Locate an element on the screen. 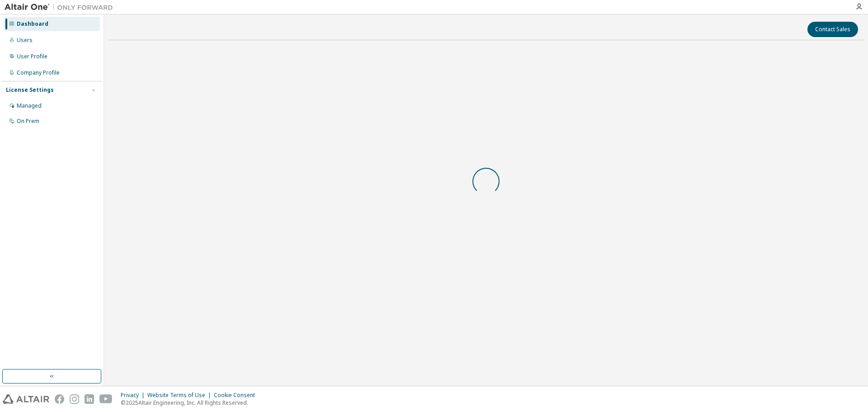 This screenshot has height=412, width=868. div: License Settings is located at coordinates (30, 90).